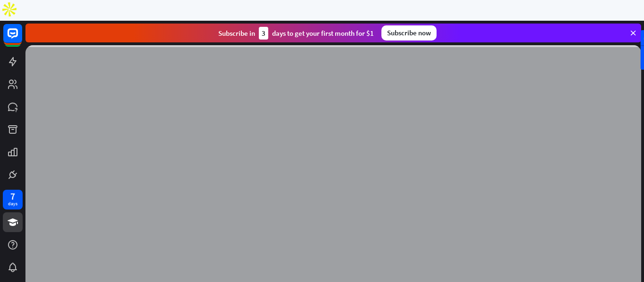 This screenshot has width=644, height=282. Describe the element at coordinates (409, 33) in the screenshot. I see `div: Subscribe now` at that location.